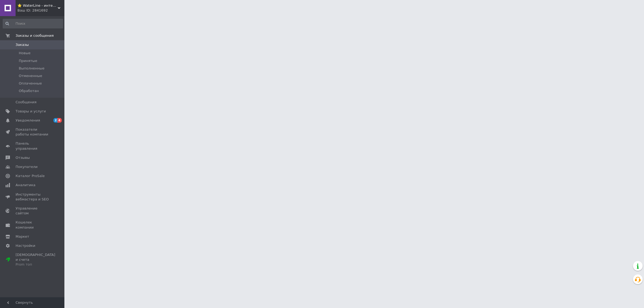 The image size is (644, 308). Describe the element at coordinates (32, 197) in the screenshot. I see `span: Инструменты вебмастера и SEO` at that location.